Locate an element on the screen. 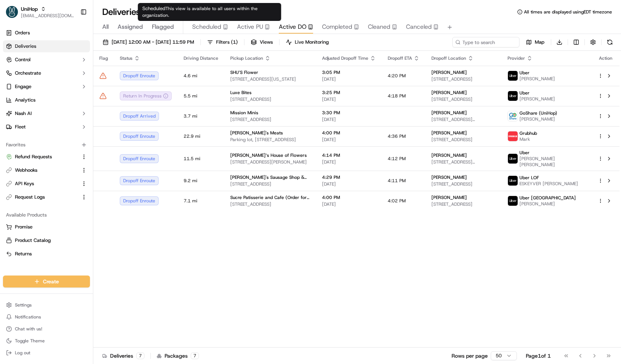 Image resolution: width=621 pixels, height=364 pixels. p: Rows per page is located at coordinates (470, 355).